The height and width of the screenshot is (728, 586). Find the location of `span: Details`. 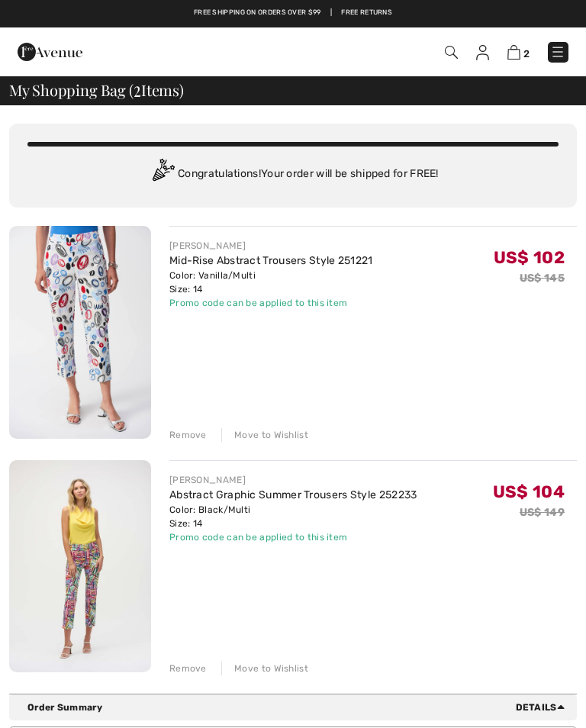

span: Details is located at coordinates (544, 707).